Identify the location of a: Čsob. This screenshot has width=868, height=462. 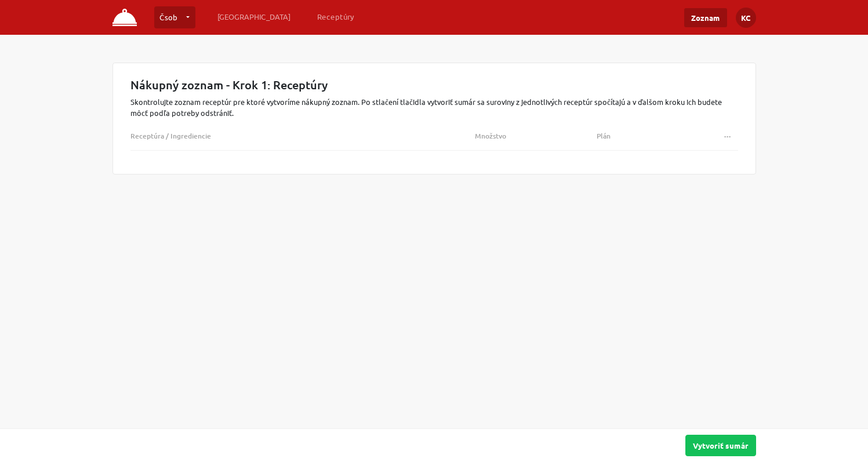
(175, 17).